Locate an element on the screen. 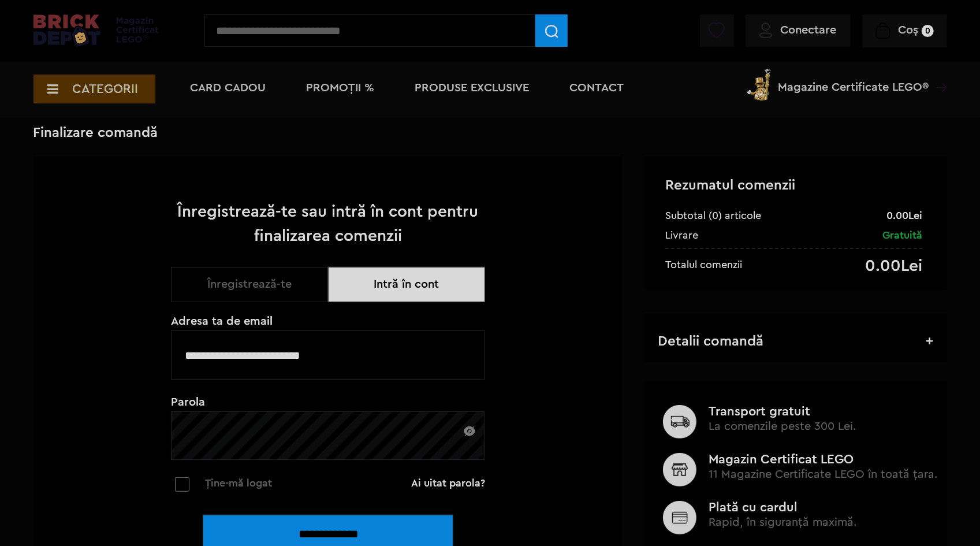 This screenshot has width=980, height=546. span: Rapid, în siguranță maximă. is located at coordinates (782, 522).